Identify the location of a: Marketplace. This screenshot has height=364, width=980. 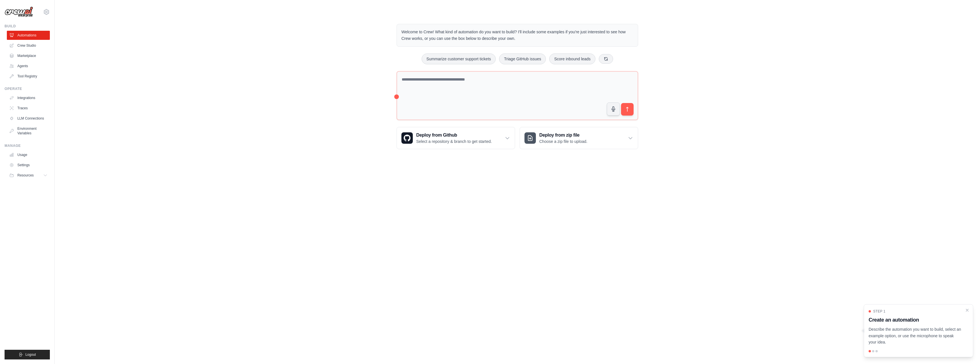
(28, 56).